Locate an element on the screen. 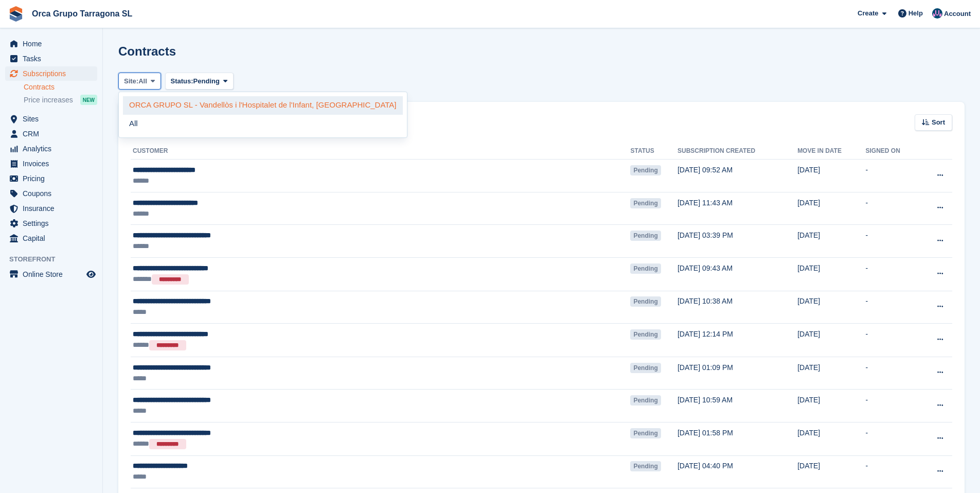 The width and height of the screenshot is (980, 493). button: Status: Pending is located at coordinates (199, 81).